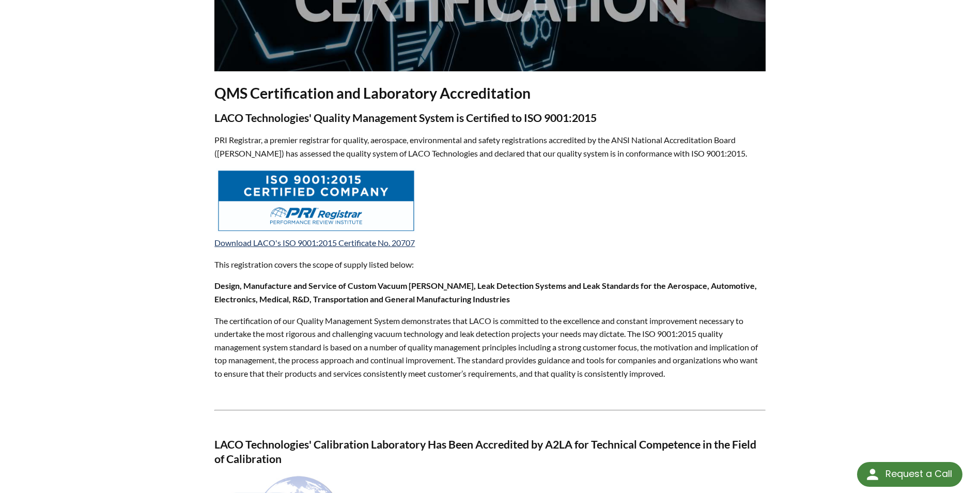  I want to click on h2: QMS Certification and Laboratory Accreditation, so click(490, 93).